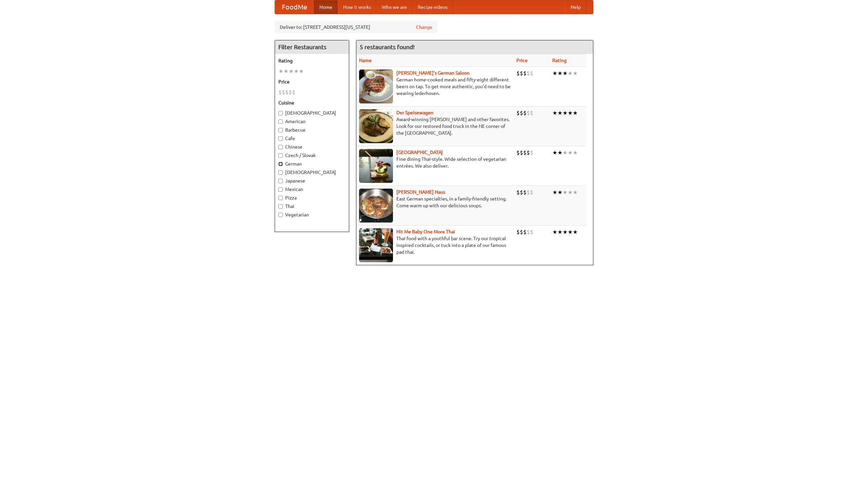 This screenshot has height=480, width=868. Describe the element at coordinates (376, 166) in the screenshot. I see `img: satay.jpg` at that location.